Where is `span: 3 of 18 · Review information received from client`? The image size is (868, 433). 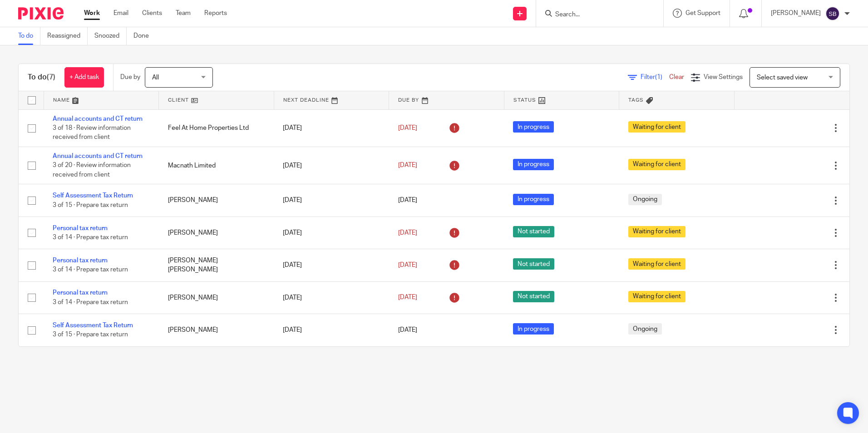 span: 3 of 18 · Review information received from client is located at coordinates (92, 132).